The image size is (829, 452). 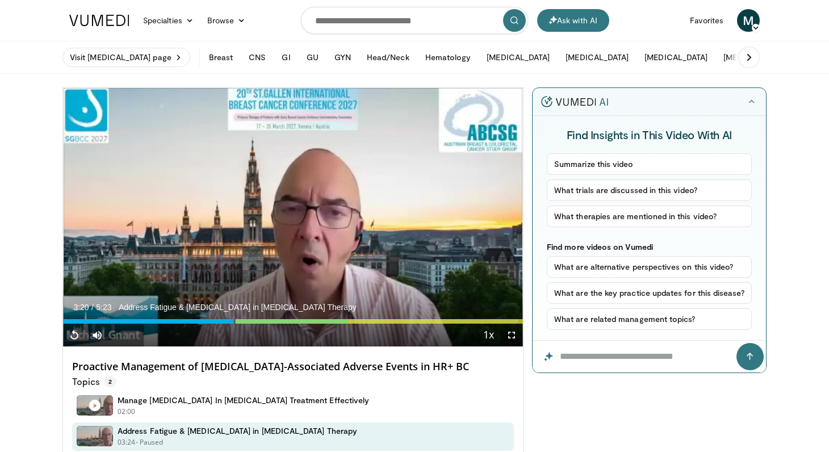 What do you see at coordinates (748, 20) in the screenshot?
I see `a: M` at bounding box center [748, 20].